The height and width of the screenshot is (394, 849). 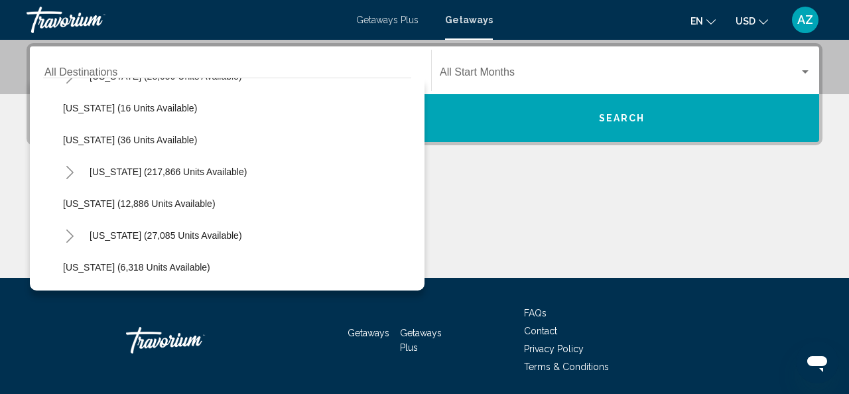 I want to click on a: Terms & Conditions, so click(x=566, y=367).